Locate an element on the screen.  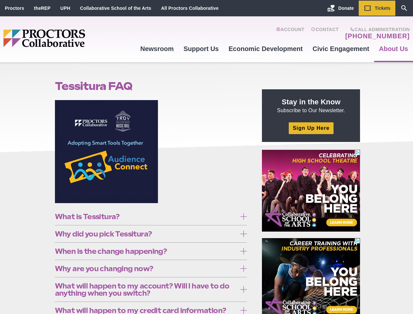
a: Account is located at coordinates (290, 33).